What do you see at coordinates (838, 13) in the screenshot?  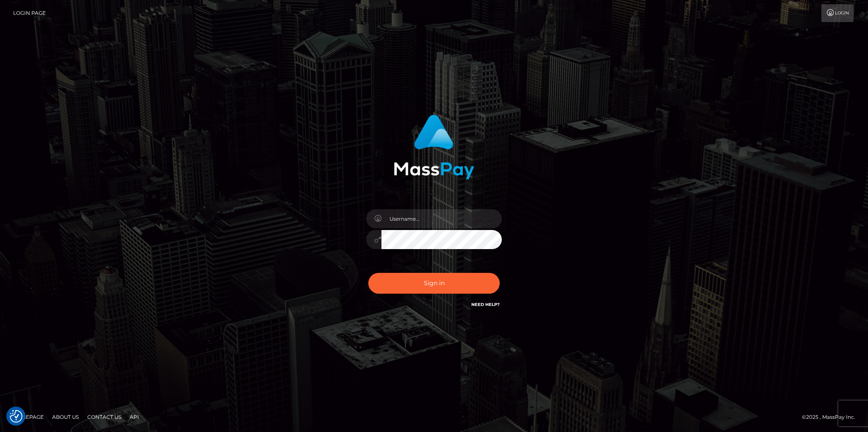 I see `a: Login` at bounding box center [838, 13].